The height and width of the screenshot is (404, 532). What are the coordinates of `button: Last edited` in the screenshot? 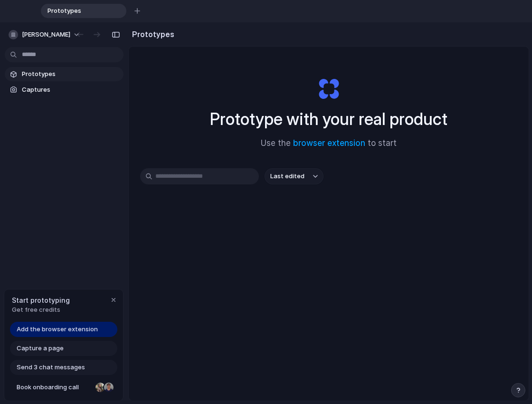 It's located at (294, 176).